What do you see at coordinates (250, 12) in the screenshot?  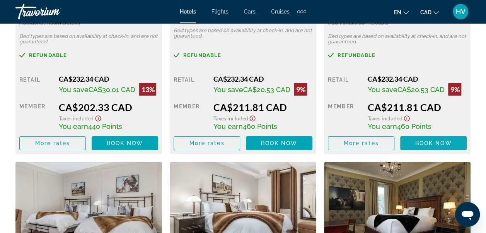 I see `a: Cars` at bounding box center [250, 12].